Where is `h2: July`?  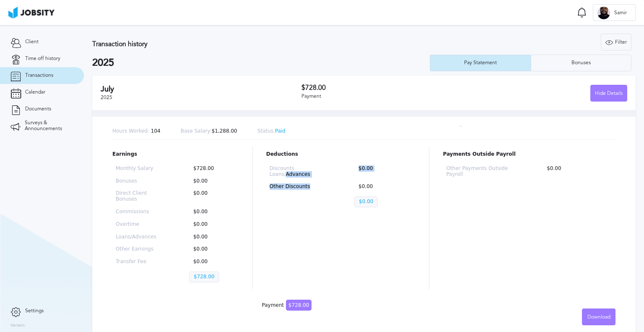 h2: July is located at coordinates (201, 89).